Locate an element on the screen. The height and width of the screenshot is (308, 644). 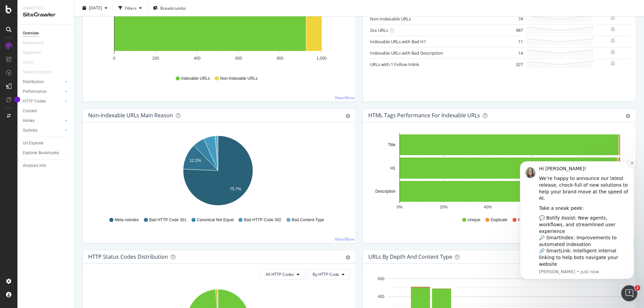
div: Tooltip anchor is located at coordinates (17, 100).